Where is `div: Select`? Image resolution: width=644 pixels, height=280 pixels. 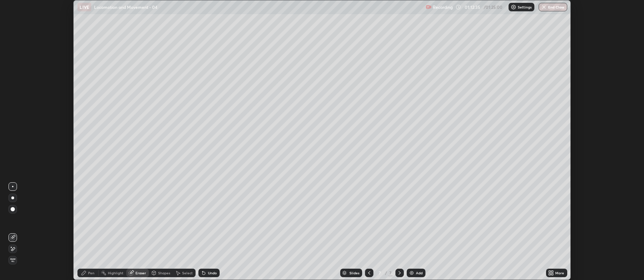
div: Select is located at coordinates (187, 273).